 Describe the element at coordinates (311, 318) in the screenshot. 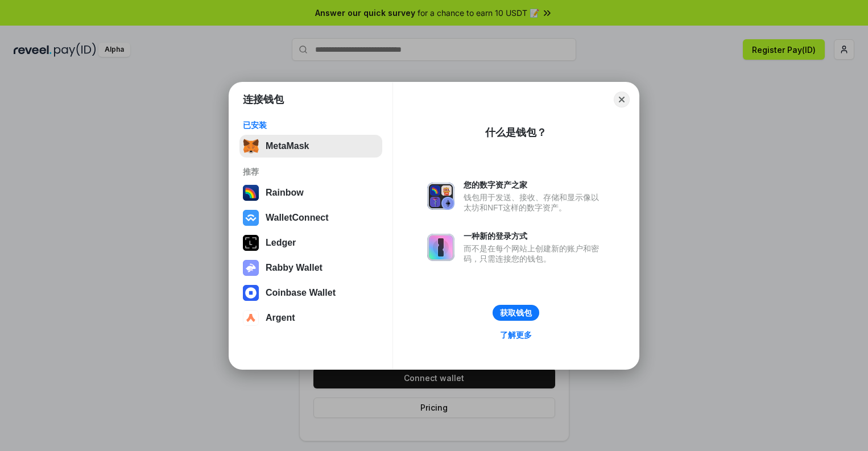

I see `button: Argent` at that location.